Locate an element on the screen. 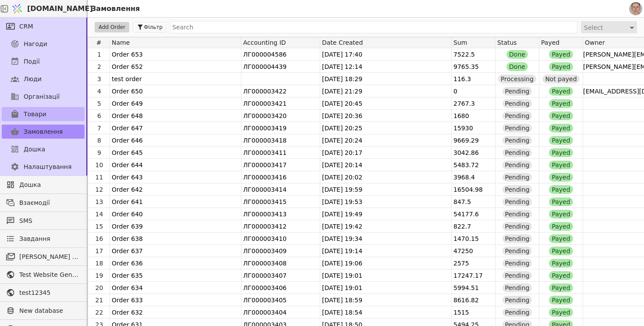  a: Люди is located at coordinates (43, 78).